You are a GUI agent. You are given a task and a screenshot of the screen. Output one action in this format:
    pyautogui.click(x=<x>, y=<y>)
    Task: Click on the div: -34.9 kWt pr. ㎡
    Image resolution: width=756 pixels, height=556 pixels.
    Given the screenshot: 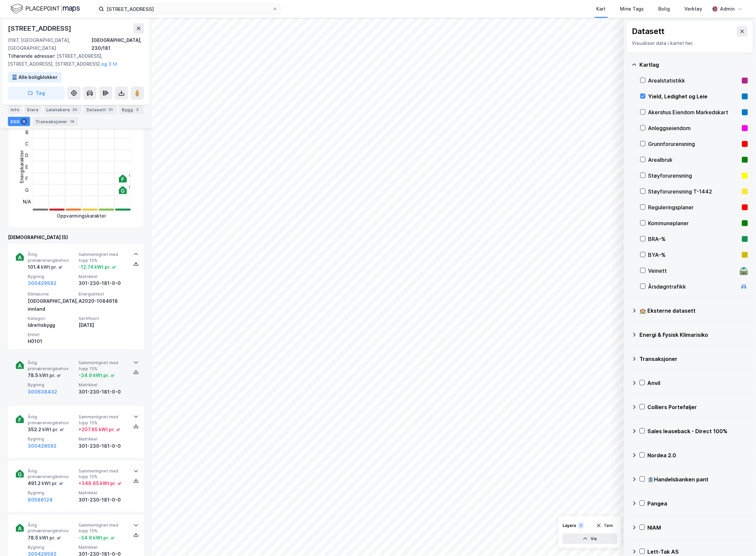 What is the action you would take?
    pyautogui.click(x=97, y=376)
    